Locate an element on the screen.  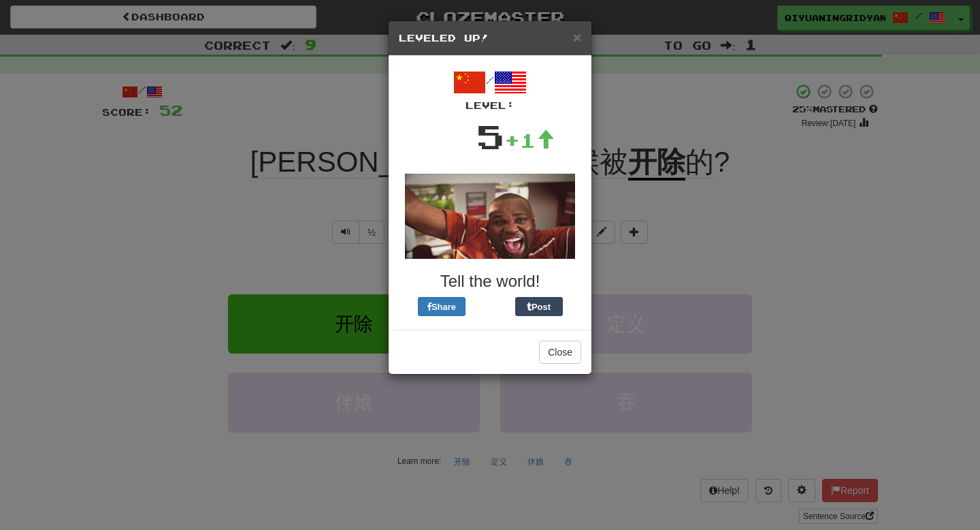
h3: Tell the world! is located at coordinates (490, 281).